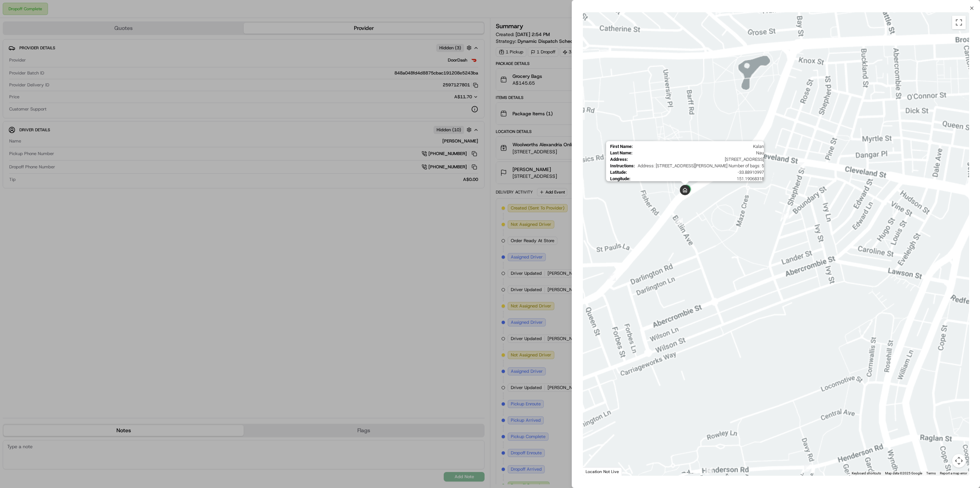 Image resolution: width=980 pixels, height=488 pixels. Describe the element at coordinates (959, 461) in the screenshot. I see `button: Map camera controls` at that location.